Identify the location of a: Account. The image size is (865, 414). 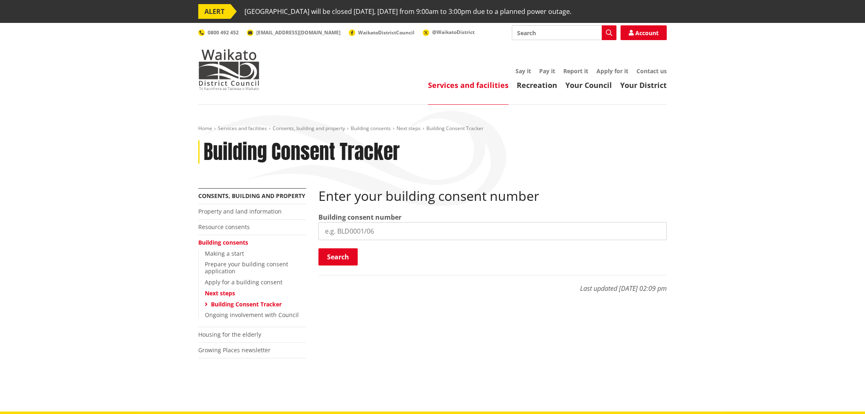
(643, 33).